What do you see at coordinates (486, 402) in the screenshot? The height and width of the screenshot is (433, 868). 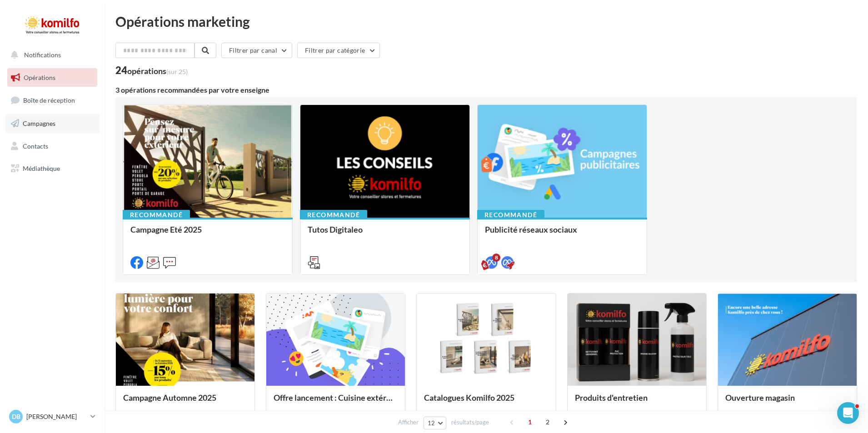 I see `div: Catalogues Komilfo 2025` at bounding box center [486, 402].